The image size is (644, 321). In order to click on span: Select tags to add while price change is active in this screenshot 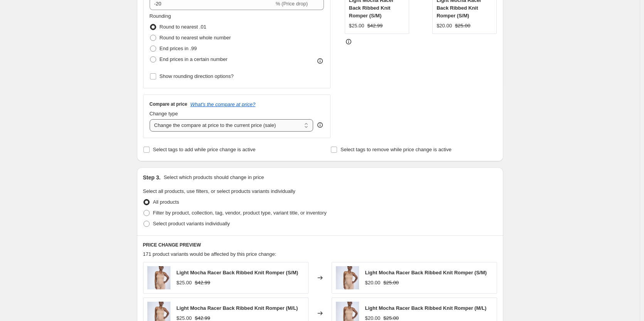, I will do `click(204, 149)`.